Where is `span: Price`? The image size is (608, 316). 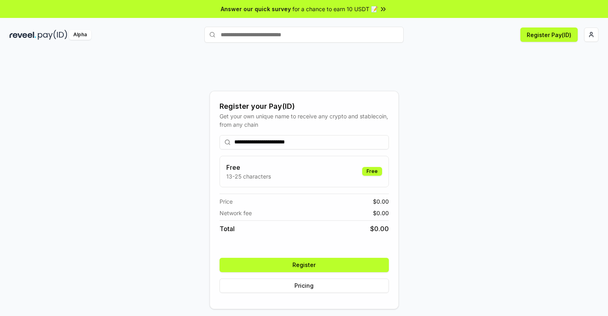 span: Price is located at coordinates (226, 201).